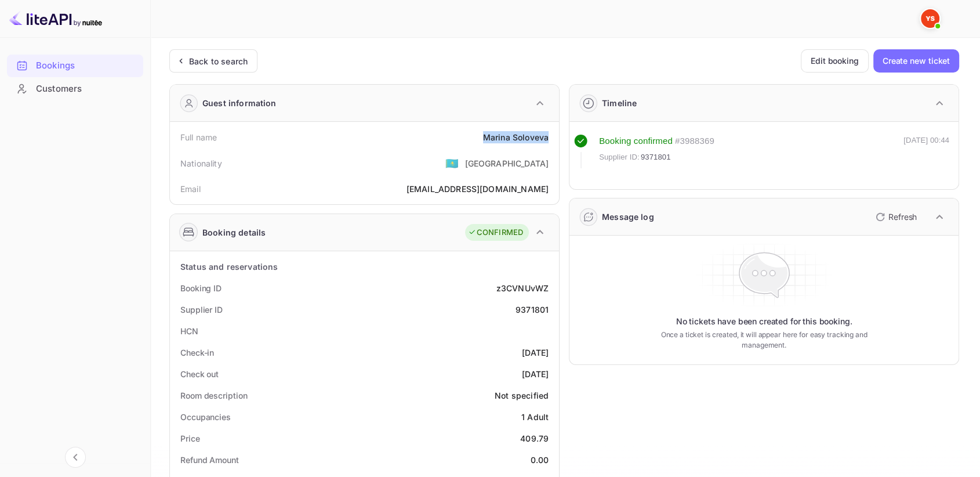  What do you see at coordinates (199, 373) in the screenshot?
I see `div: Check out` at bounding box center [199, 373].